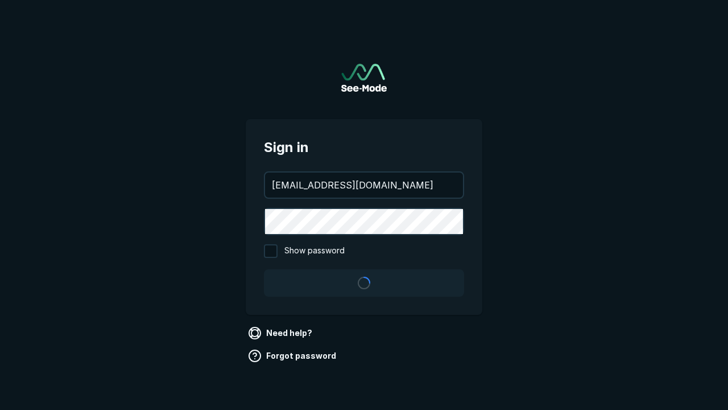 This screenshot has width=728, height=410. What do you see at coordinates (364, 77) in the screenshot?
I see `a: Go to sign in` at bounding box center [364, 77].